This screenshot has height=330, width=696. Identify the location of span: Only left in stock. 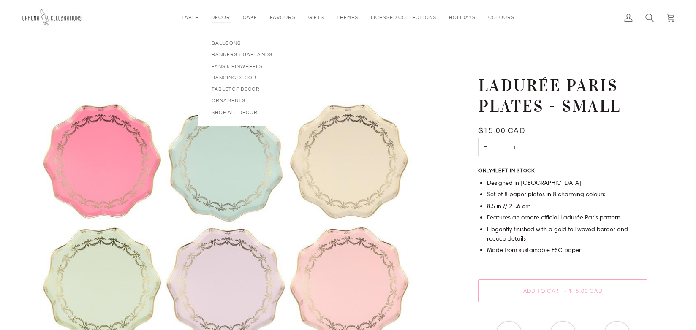
(508, 171).